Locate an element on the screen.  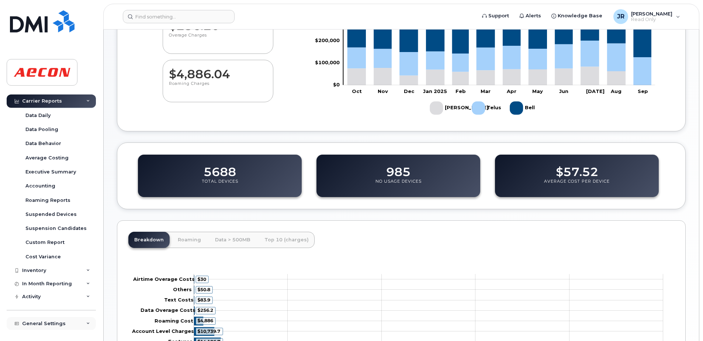
p: Overage Charges is located at coordinates (218, 39).